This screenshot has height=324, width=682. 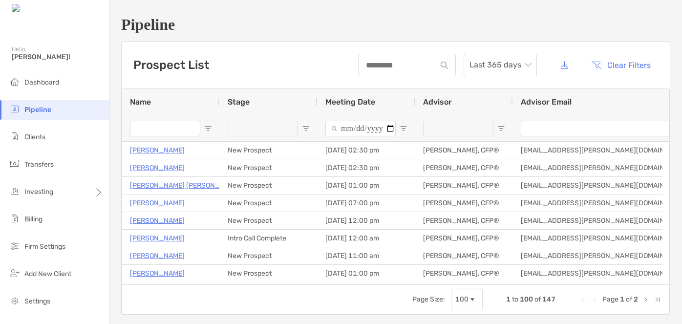 I want to click on span: Billing, so click(x=33, y=219).